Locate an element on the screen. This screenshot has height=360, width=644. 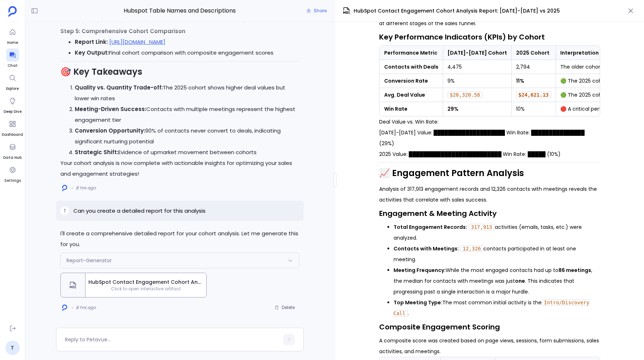
td: 9% is located at coordinates (477, 81).